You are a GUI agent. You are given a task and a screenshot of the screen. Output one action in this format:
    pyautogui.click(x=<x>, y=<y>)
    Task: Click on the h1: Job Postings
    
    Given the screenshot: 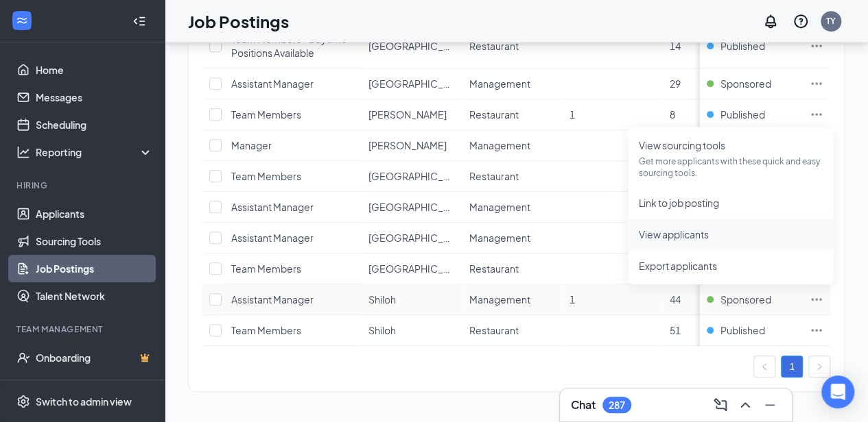 What is the action you would take?
    pyautogui.click(x=238, y=22)
    